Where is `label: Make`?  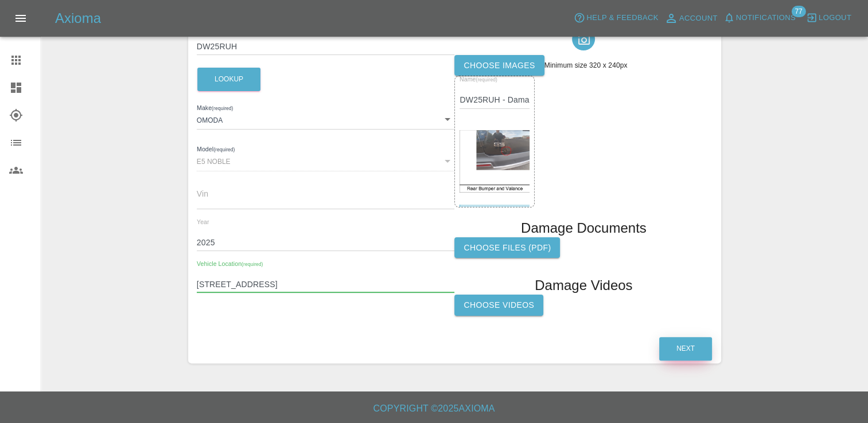
label: Make is located at coordinates (215, 109).